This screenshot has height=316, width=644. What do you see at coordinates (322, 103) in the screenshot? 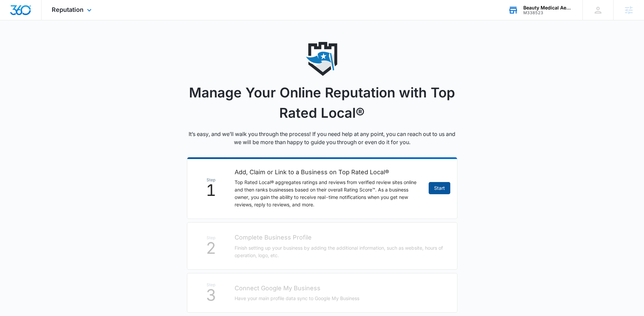
I see `h1: Manage Your Online Reputation with Top Rated Local®` at bounding box center [322, 103].